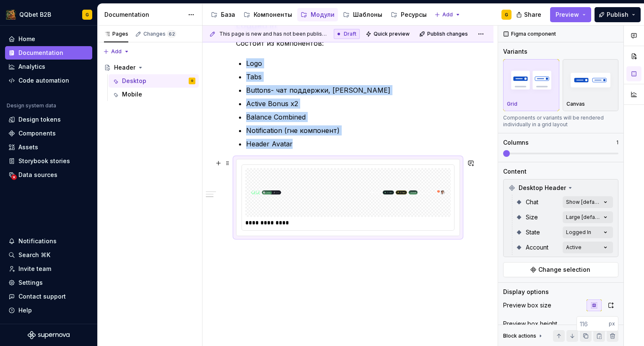 The image size is (644, 346). Describe the element at coordinates (533, 232) in the screenshot. I see `span: State` at that location.